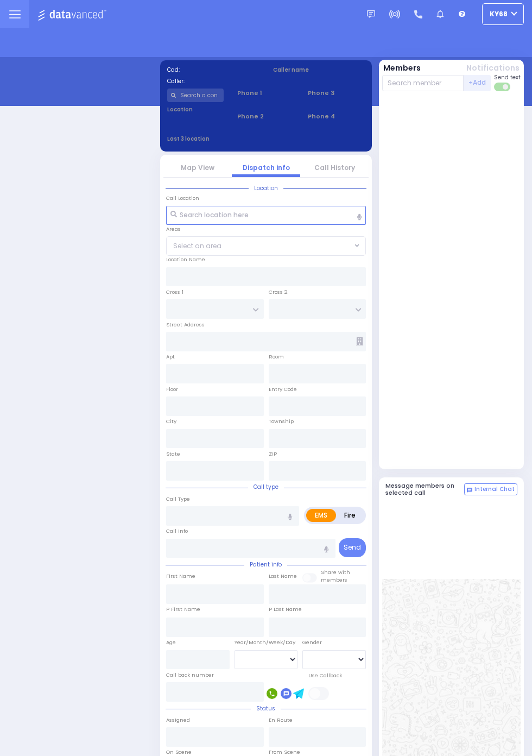 Image resolution: width=532 pixels, height=756 pixels. What do you see at coordinates (335, 167) in the screenshot?
I see `a: Call History` at bounding box center [335, 167].